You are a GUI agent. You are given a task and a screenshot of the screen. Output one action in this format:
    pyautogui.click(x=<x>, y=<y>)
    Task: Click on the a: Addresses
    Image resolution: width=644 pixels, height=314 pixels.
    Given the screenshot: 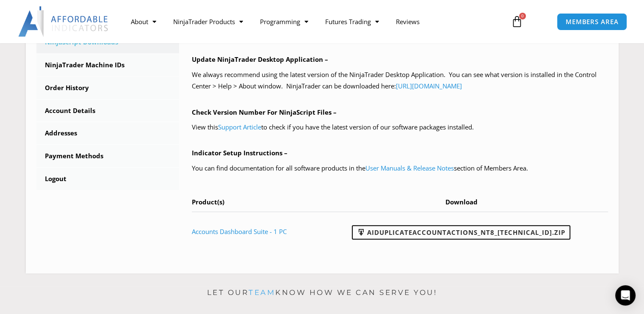 What is the action you would take?
    pyautogui.click(x=108, y=133)
    